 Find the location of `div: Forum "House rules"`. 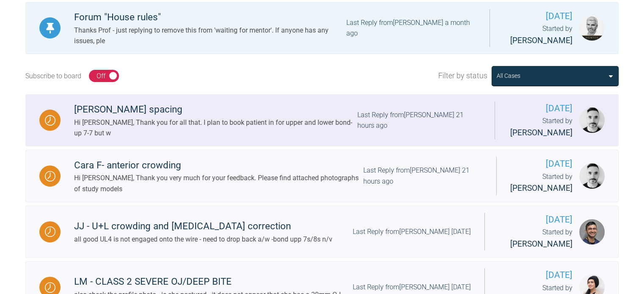

div: Forum "House rules" is located at coordinates (210, 18).